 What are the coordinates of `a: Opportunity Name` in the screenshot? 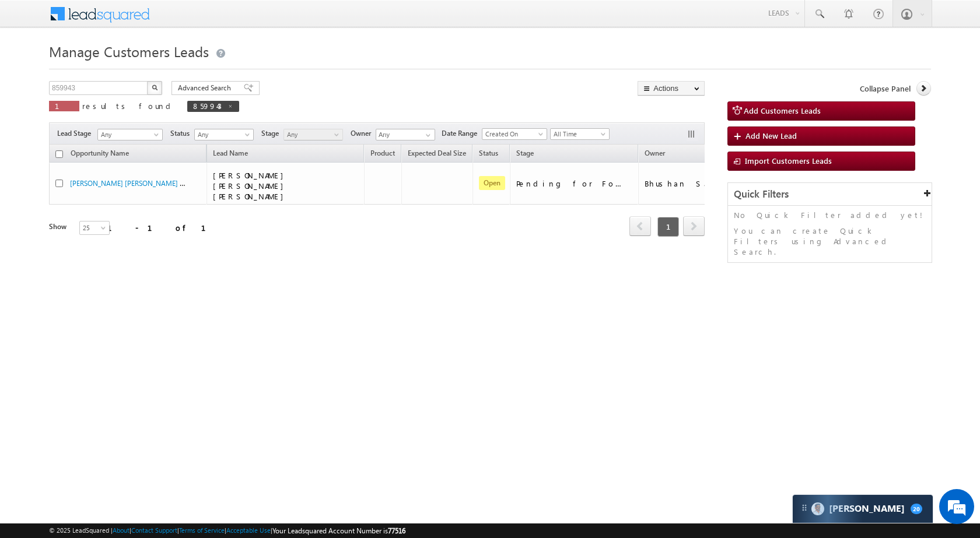 It's located at (100, 154).